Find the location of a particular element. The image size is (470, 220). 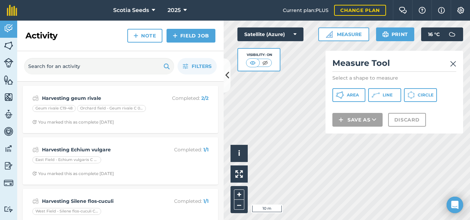

button: Line is located at coordinates (384, 95).